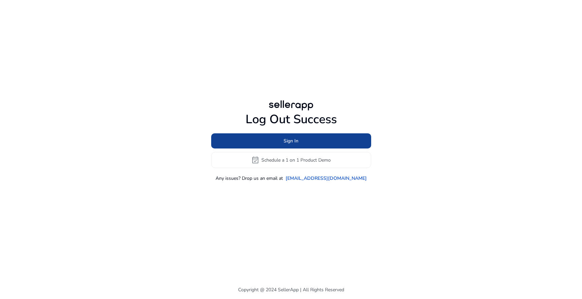 The width and height of the screenshot is (582, 299). What do you see at coordinates (291, 160) in the screenshot?
I see `button: event_availableSchedule a 1 on 1 Product Demo` at bounding box center [291, 160].